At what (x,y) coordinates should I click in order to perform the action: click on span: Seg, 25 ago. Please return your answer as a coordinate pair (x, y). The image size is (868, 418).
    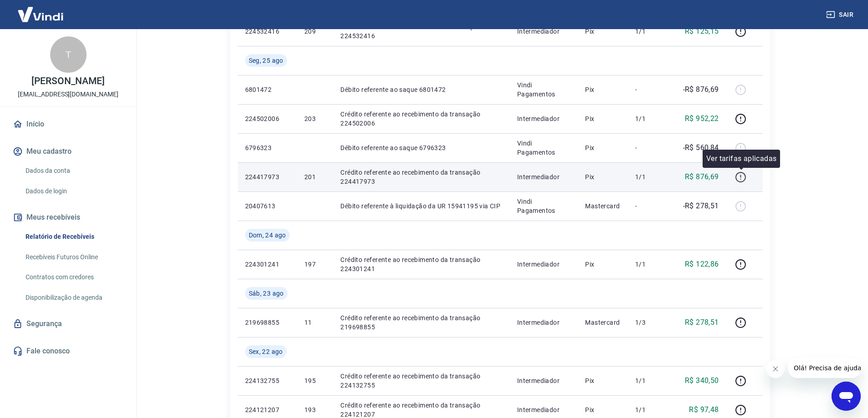
    Looking at the image, I should click on (266, 61).